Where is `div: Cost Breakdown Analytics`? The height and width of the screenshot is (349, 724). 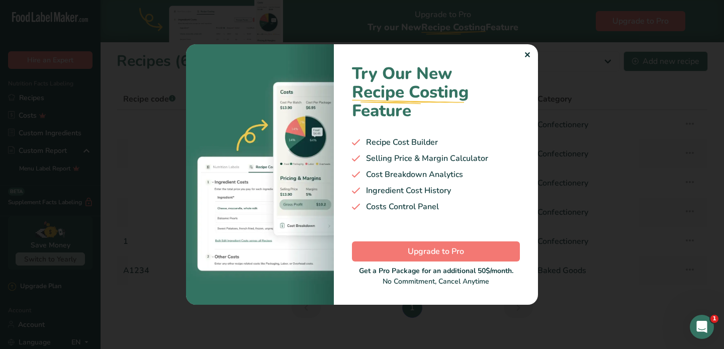
div: Cost Breakdown Analytics is located at coordinates (436, 175).